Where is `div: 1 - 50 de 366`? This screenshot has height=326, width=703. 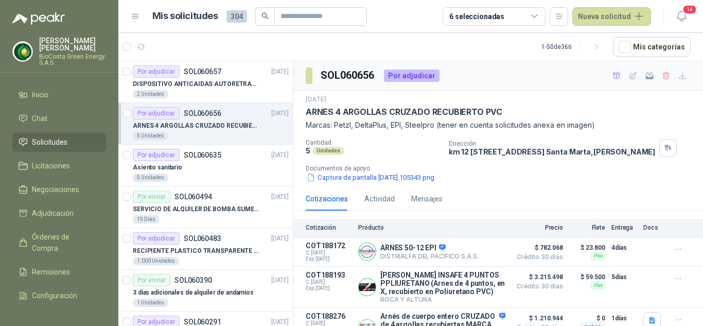 div: 1 - 50 de 366 is located at coordinates (573, 47).